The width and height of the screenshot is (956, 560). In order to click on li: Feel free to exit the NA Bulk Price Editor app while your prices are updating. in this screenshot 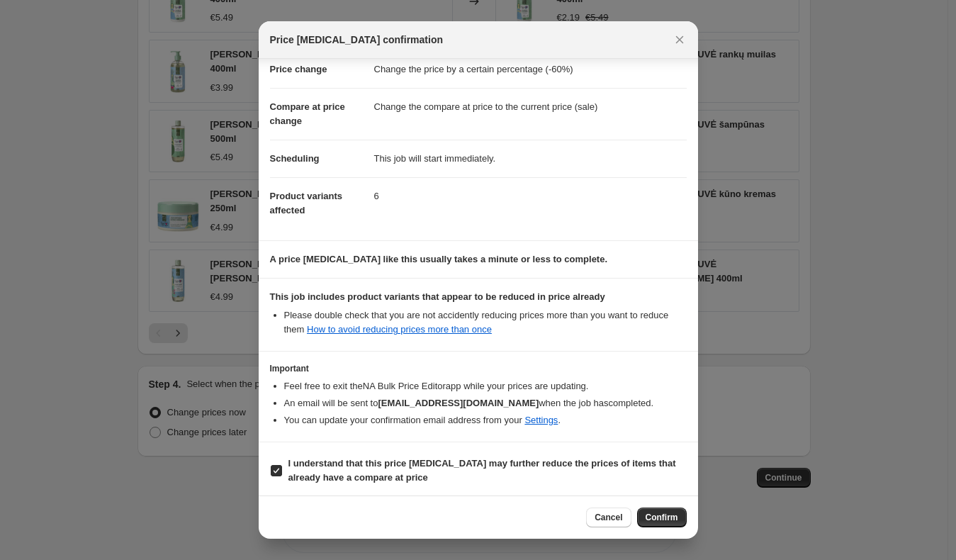, I will do `click(485, 386)`.